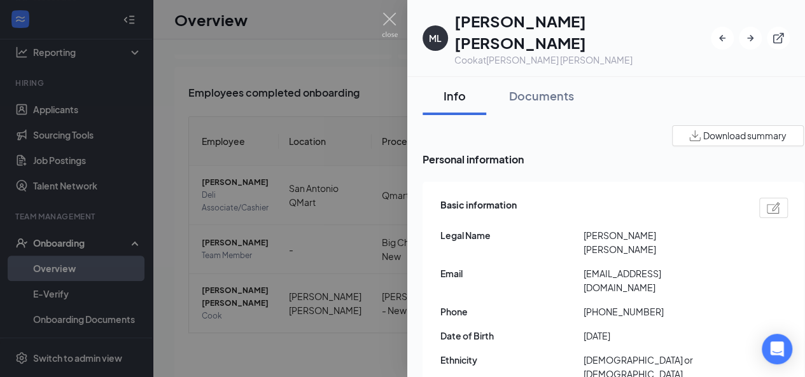 This screenshot has height=377, width=805. What do you see at coordinates (778, 38) in the screenshot?
I see `button: ExternalLink` at bounding box center [778, 38].